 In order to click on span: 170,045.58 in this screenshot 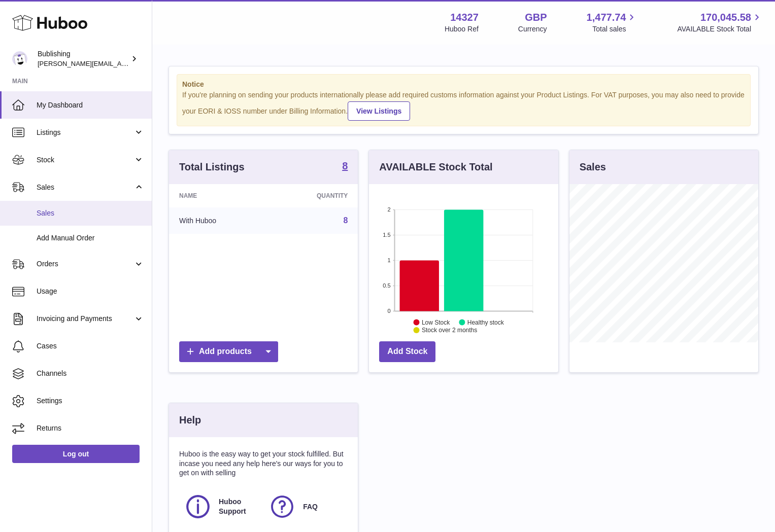, I will do `click(726, 18)`.